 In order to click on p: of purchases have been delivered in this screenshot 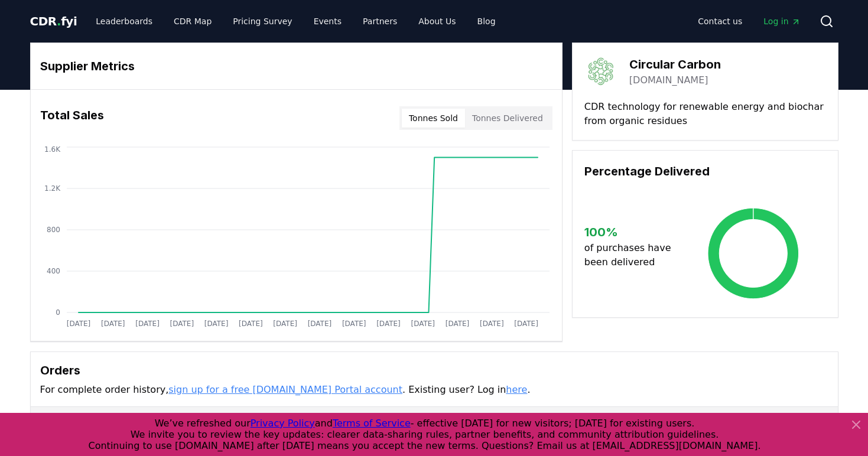, I will do `click(632, 256)`.